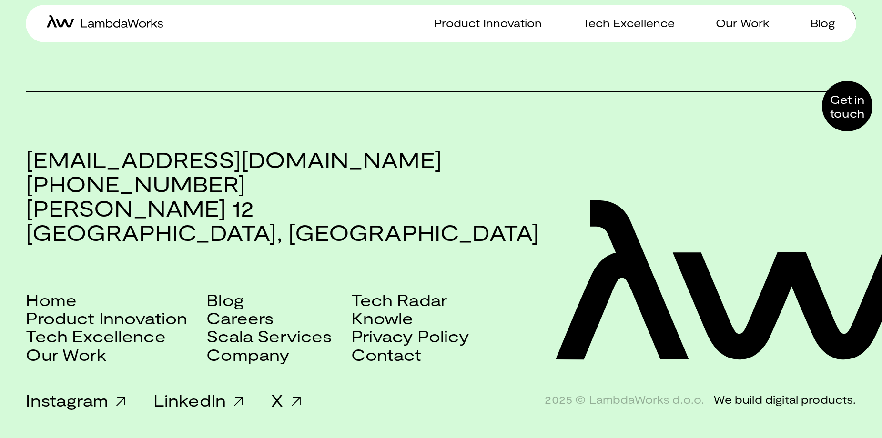 This screenshot has height=438, width=882. Describe the element at coordinates (386, 355) in the screenshot. I see `a: Contact` at that location.